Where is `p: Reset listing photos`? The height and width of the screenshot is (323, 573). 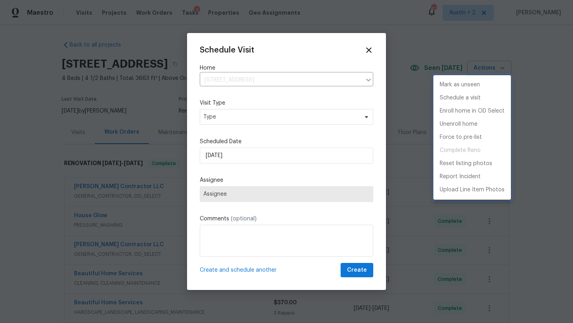
p: Reset listing photos is located at coordinates (466, 163).